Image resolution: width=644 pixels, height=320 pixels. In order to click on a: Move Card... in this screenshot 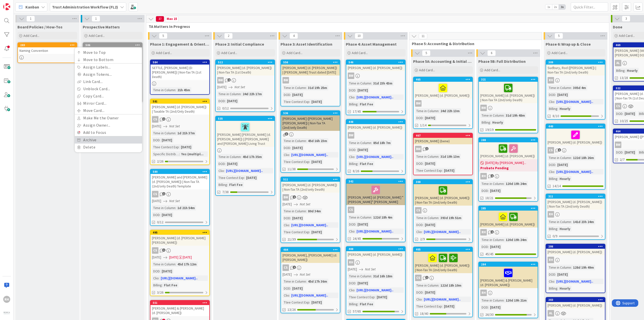, I will do `click(108, 111)`.